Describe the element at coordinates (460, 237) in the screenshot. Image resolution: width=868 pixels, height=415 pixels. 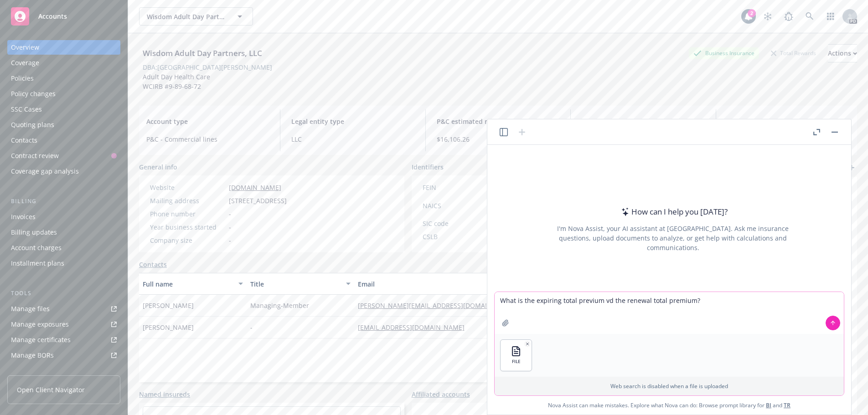
I see `div: CSLB` at that location.